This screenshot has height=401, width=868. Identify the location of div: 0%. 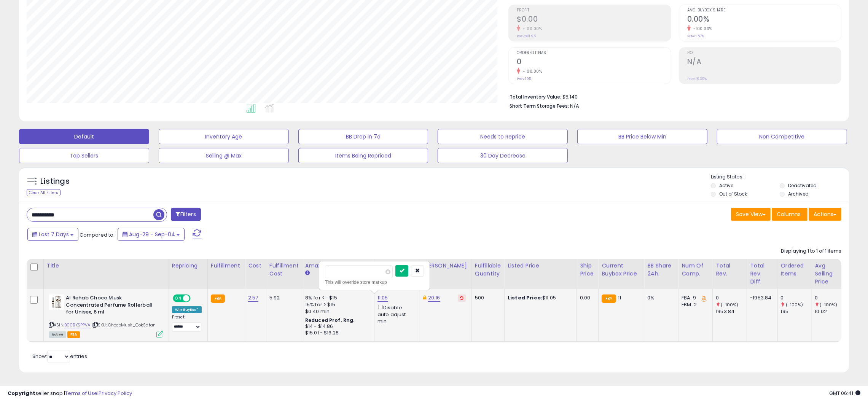
(660, 298).